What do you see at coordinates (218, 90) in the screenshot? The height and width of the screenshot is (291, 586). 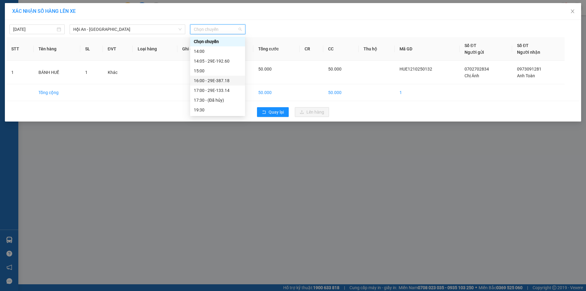 I see `div: 17:00 - 29E-133.14` at bounding box center [218, 90].